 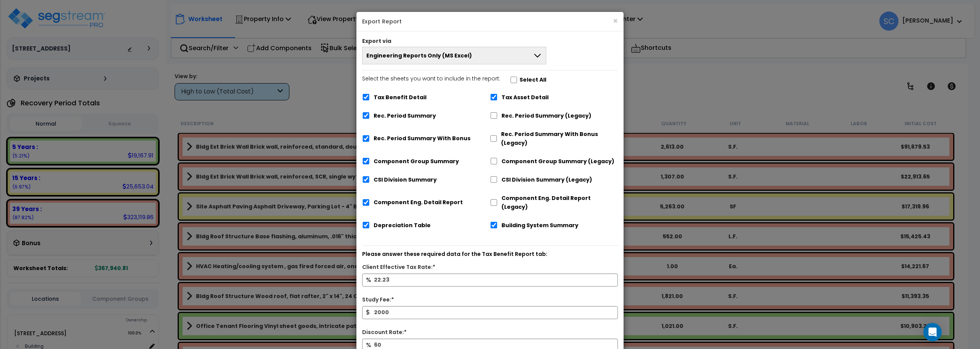 What do you see at coordinates (547, 116) in the screenshot?
I see `label: Rec. Period Summary (Legacy)` at bounding box center [547, 116].